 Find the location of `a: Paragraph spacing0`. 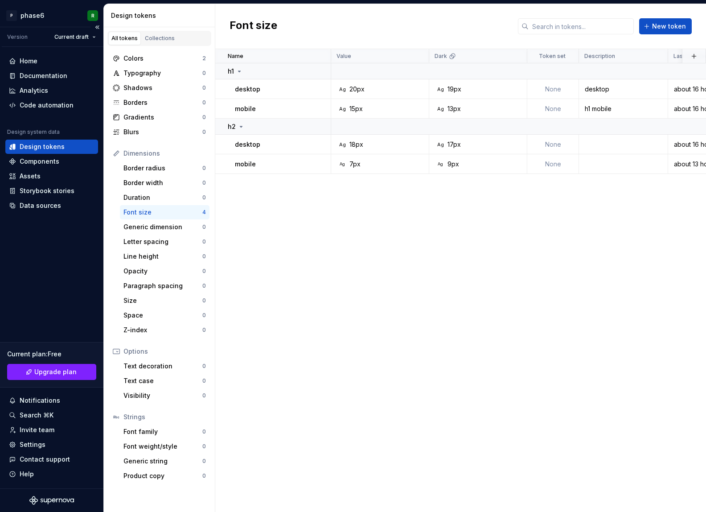

a: Paragraph spacing0 is located at coordinates (165, 286).